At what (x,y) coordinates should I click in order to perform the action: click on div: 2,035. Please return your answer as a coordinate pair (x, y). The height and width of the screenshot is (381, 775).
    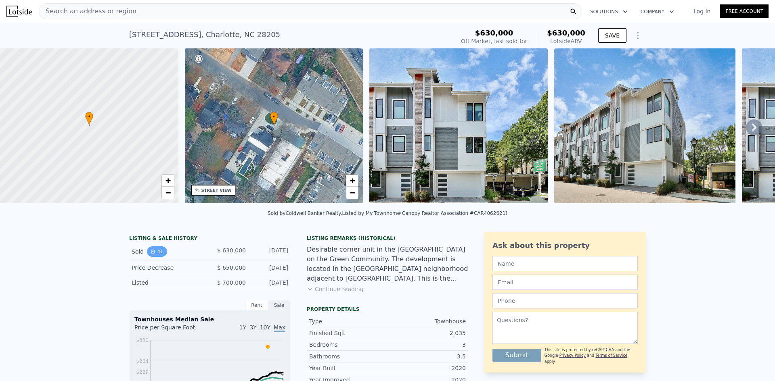
    Looking at the image, I should click on (427, 333).